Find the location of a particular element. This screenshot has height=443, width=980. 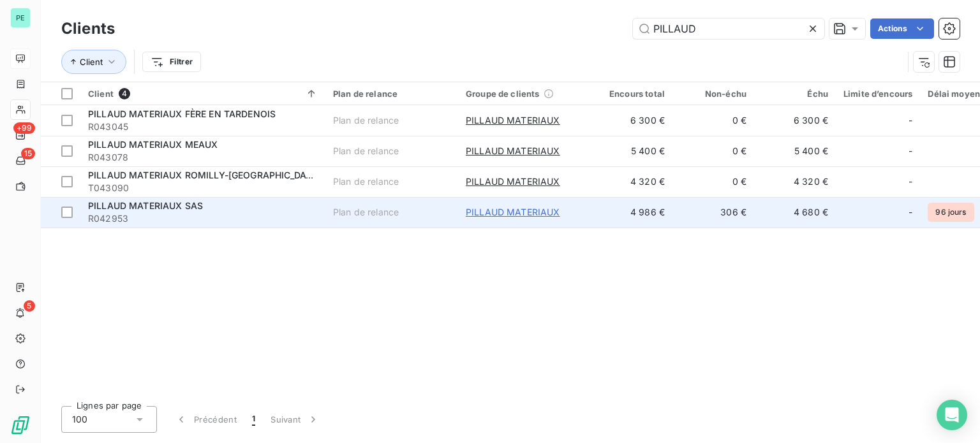

button: 1 is located at coordinates (253, 420).